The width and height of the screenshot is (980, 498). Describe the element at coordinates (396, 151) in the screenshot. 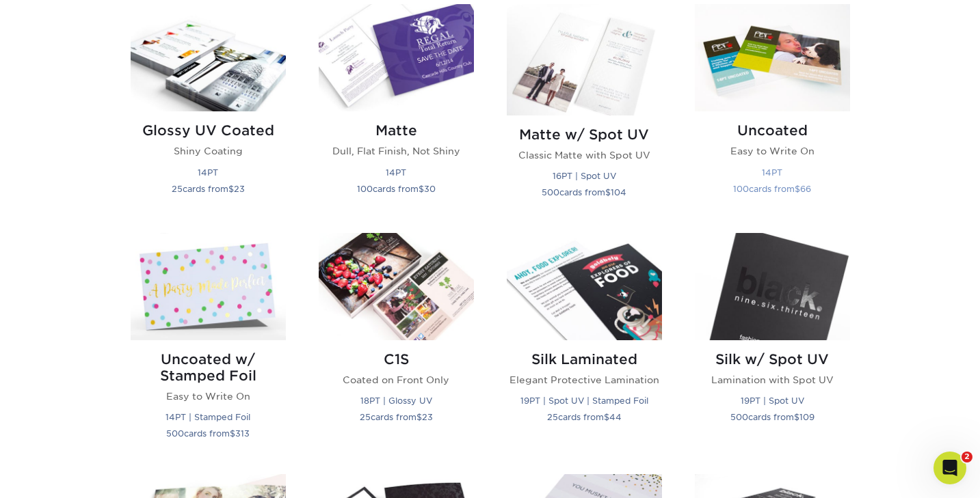

I see `p: Dull, Flat Finish, Not Shiny` at that location.